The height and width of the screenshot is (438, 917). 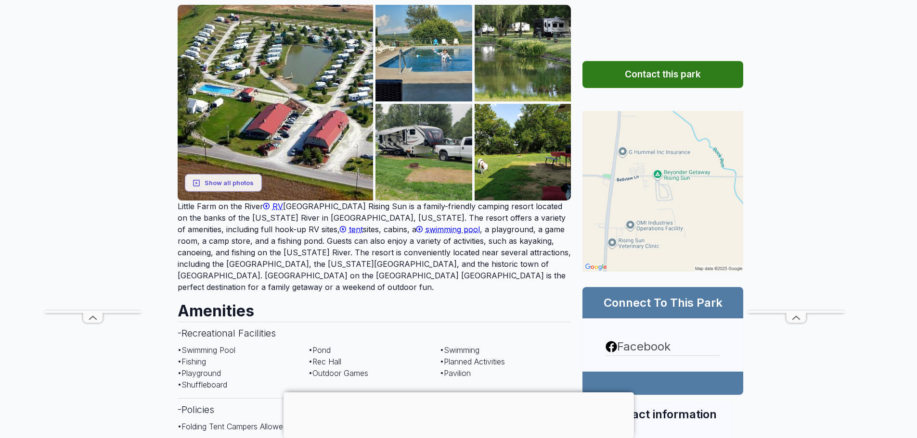 I want to click on button: Contact this park, so click(x=663, y=75).